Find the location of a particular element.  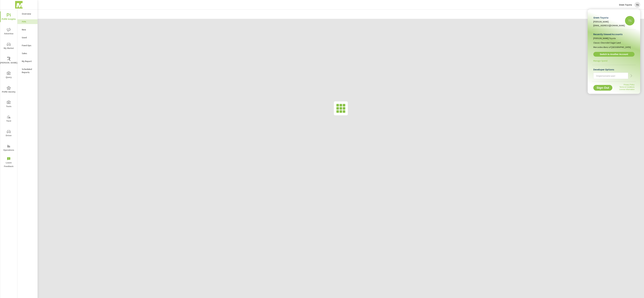

button: Sign Out is located at coordinates (603, 88).